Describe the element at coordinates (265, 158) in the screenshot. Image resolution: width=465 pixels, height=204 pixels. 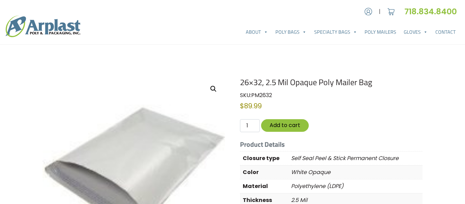
I see `th: Closure type` at that location.